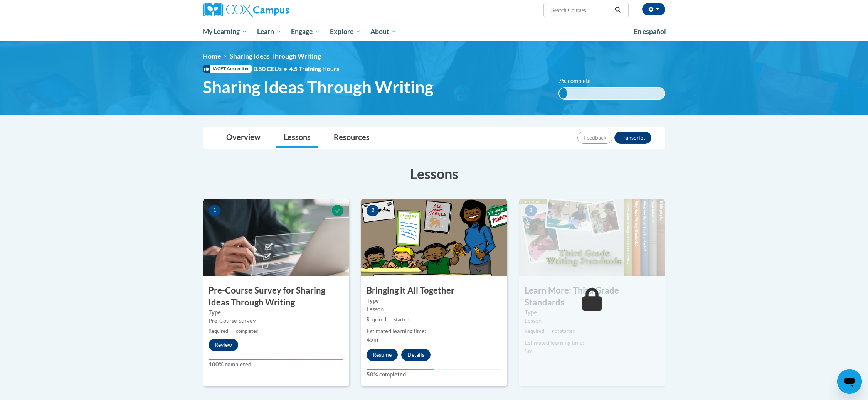  Describe the element at coordinates (215, 211) in the screenshot. I see `span: 1` at that location.